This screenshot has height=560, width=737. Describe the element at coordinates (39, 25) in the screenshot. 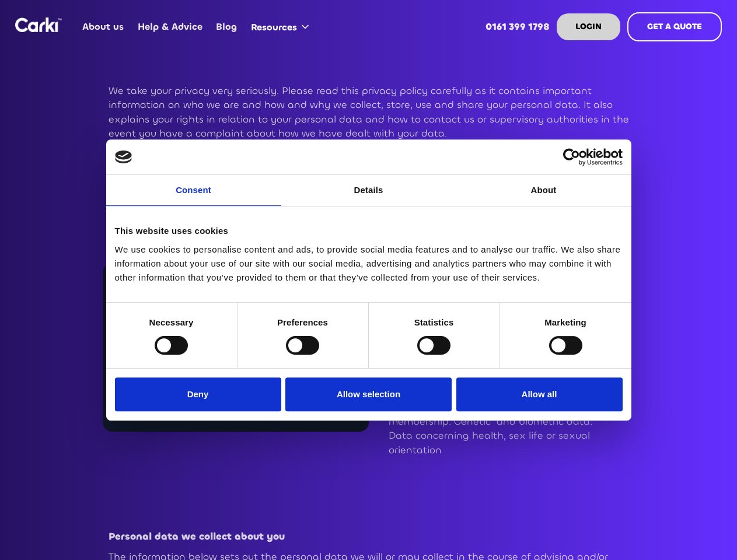

I see `a: home` at that location.